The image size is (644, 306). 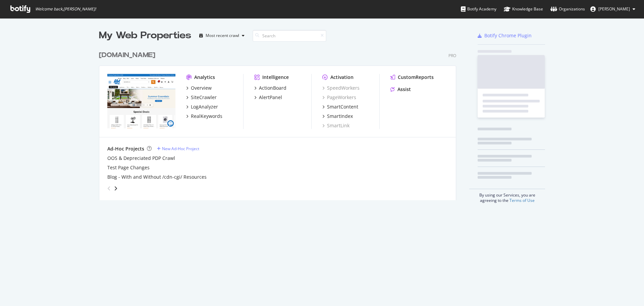 I want to click on div: SmartLink, so click(x=336, y=126).